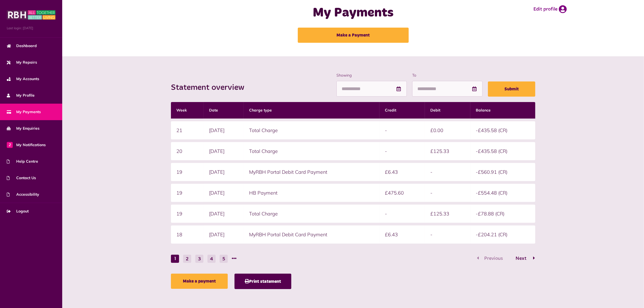 The height and width of the screenshot is (308, 644). Describe the element at coordinates (210, 88) in the screenshot. I see `h2: Statement overview` at that location.